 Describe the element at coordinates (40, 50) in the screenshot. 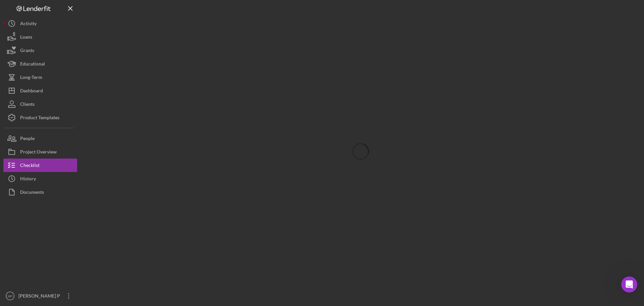

I see `button: Grants` at that location.